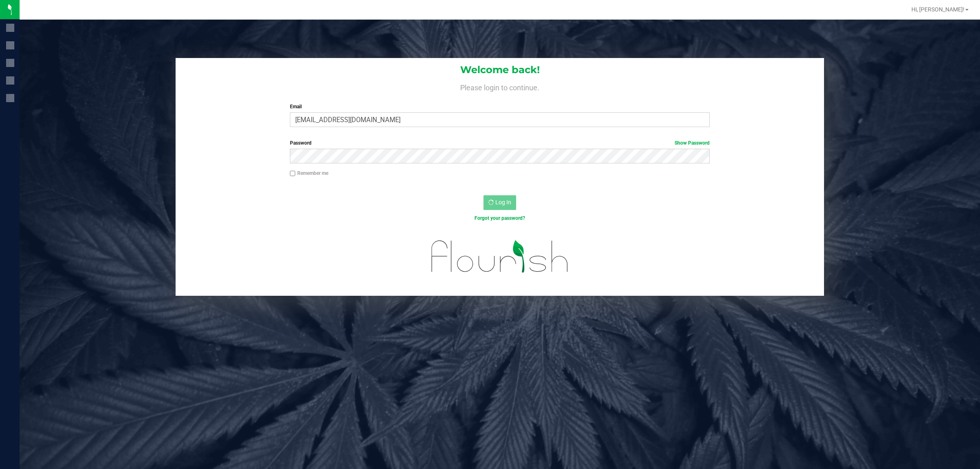  Describe the element at coordinates (293, 173) in the screenshot. I see `input: Remember me` at that location.